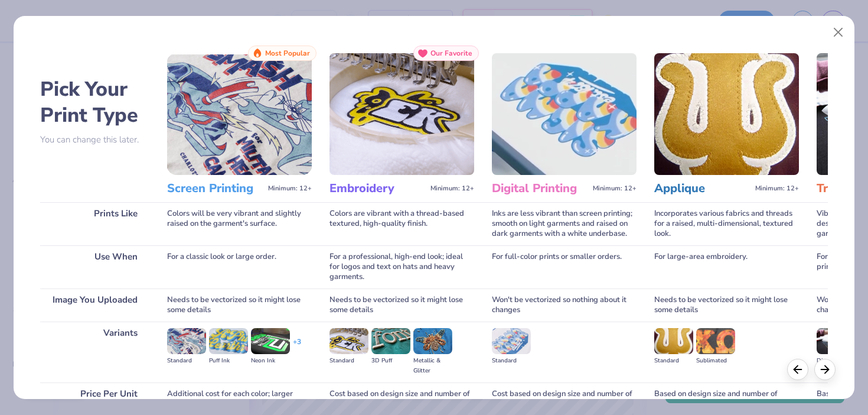 The width and height of the screenshot is (868, 415). Describe the element at coordinates (94, 103) in the screenshot. I see `h2: Pick Your Print Type` at that location.